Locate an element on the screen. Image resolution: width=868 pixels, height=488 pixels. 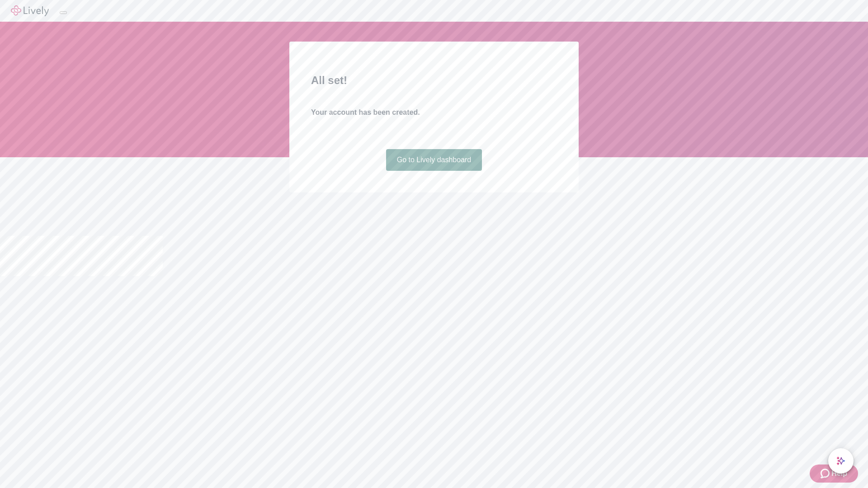
span: Help is located at coordinates (839, 474).